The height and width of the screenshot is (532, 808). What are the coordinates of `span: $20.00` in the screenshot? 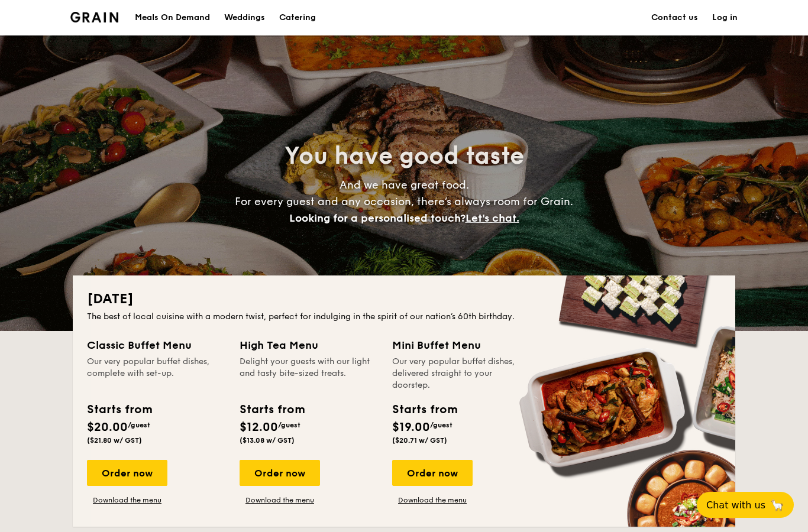 It's located at (107, 428).